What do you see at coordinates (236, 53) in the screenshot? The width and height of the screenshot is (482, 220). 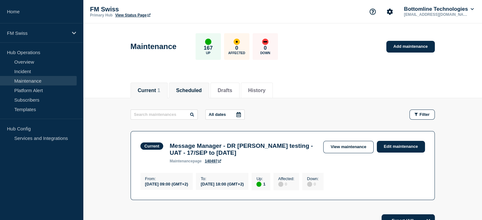 I see `p: Affected` at bounding box center [236, 53].